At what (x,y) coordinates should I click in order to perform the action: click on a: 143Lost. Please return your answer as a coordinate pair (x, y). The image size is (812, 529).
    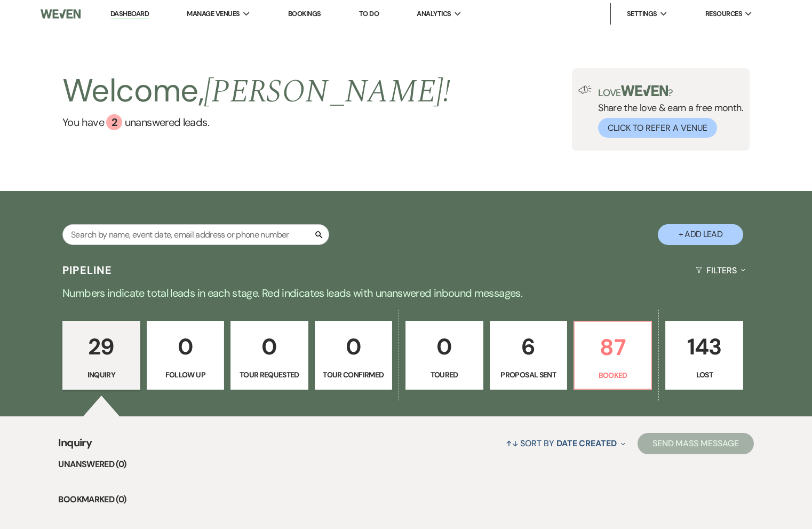
    Looking at the image, I should click on (704, 356).